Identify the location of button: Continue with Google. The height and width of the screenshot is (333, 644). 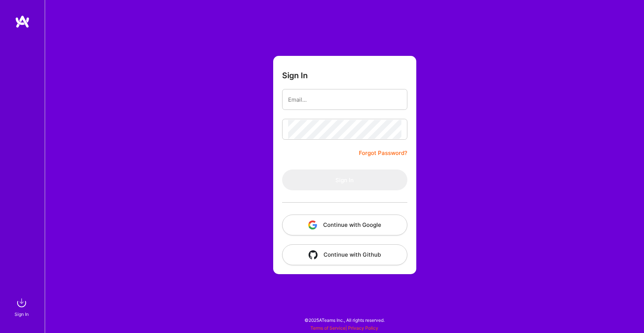
(345, 225).